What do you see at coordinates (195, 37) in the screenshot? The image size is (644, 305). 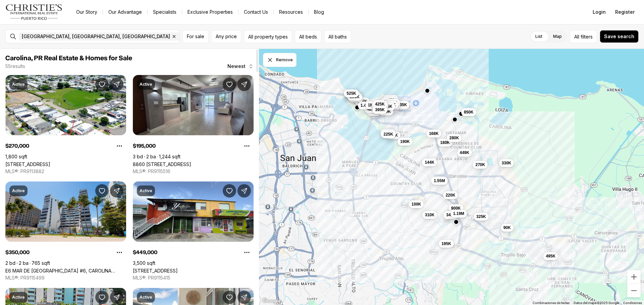 I see `button: For sale` at bounding box center [195, 37].